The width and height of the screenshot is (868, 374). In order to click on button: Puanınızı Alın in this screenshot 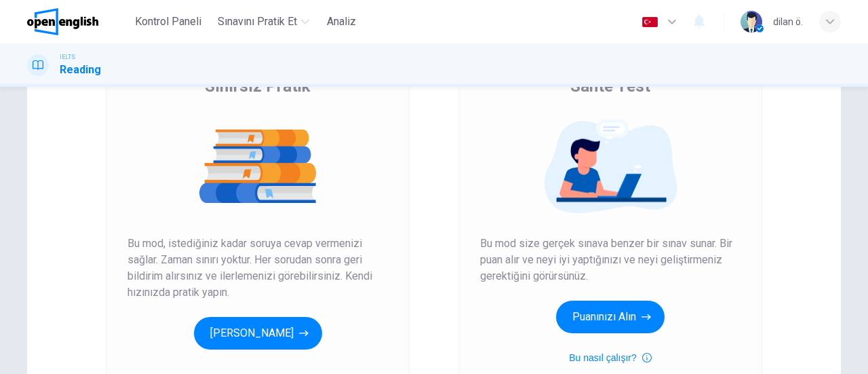, I will do `click(610, 317)`.